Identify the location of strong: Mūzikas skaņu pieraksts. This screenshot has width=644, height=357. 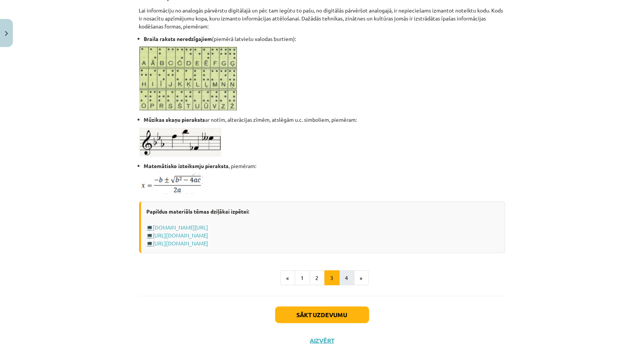
(175, 120).